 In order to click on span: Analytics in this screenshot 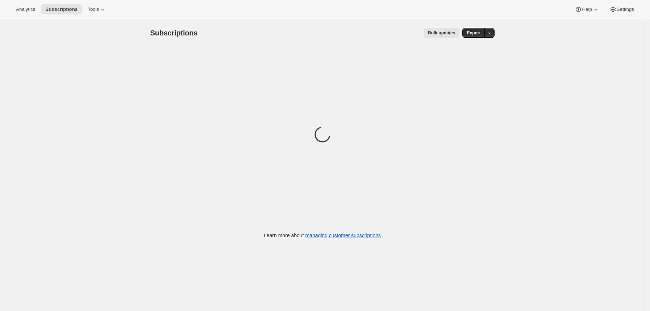, I will do `click(25, 9)`.